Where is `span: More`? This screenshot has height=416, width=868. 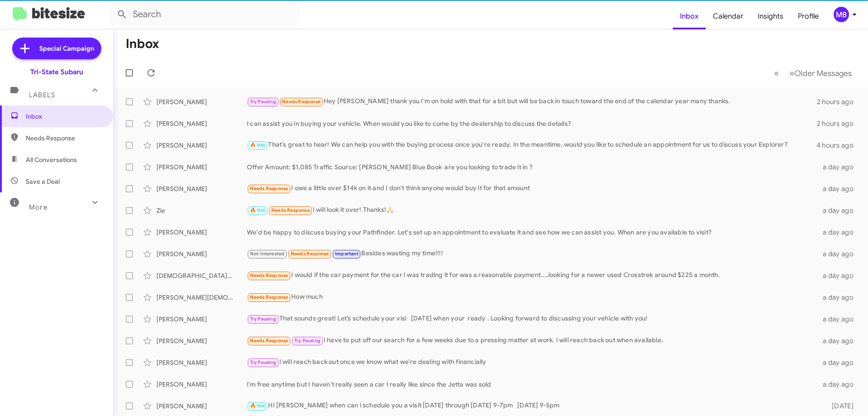
span: More is located at coordinates (38, 207).